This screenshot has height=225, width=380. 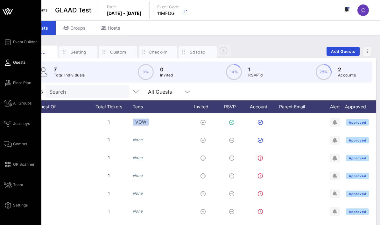 What do you see at coordinates (15, 62) in the screenshot?
I see `a: Guests` at bounding box center [15, 62].